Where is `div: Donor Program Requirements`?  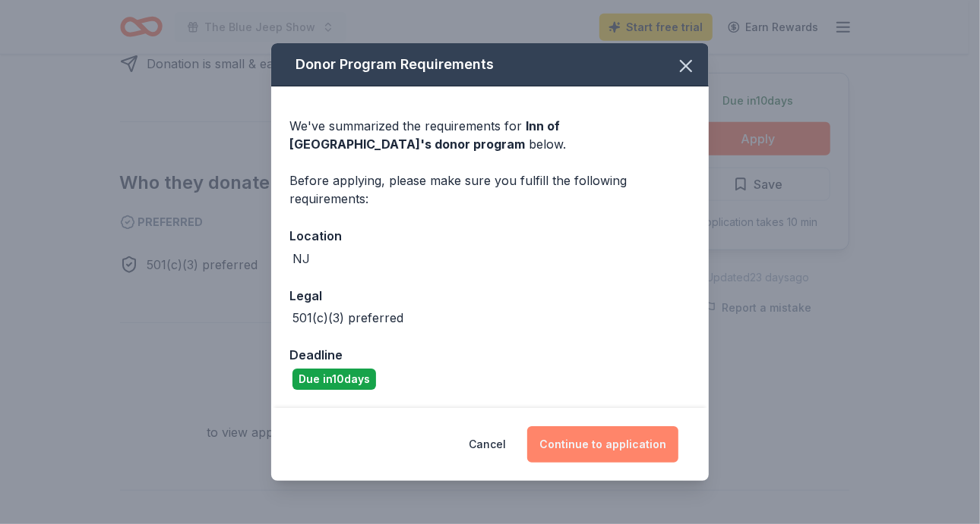
div: Donor Program Requirements is located at coordinates (490, 64).